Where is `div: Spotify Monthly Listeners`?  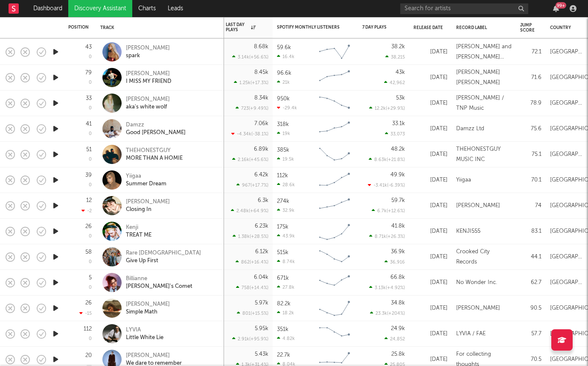
div: Spotify Monthly Listeners is located at coordinates (309, 28).